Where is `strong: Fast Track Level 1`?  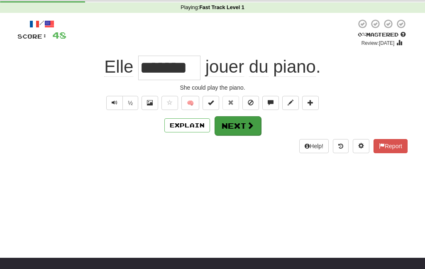 strong: Fast Track Level 1 is located at coordinates (221, 7).